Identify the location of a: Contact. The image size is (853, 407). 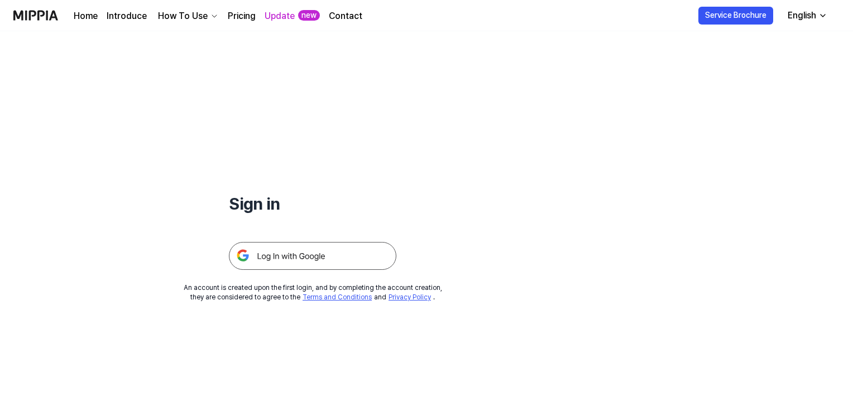
(345, 16).